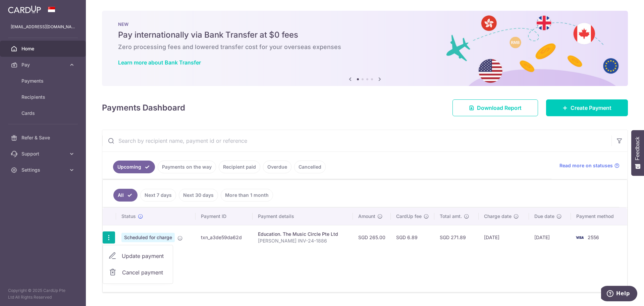  Describe the element at coordinates (43, 97) in the screenshot. I see `span: Recipients` at that location.